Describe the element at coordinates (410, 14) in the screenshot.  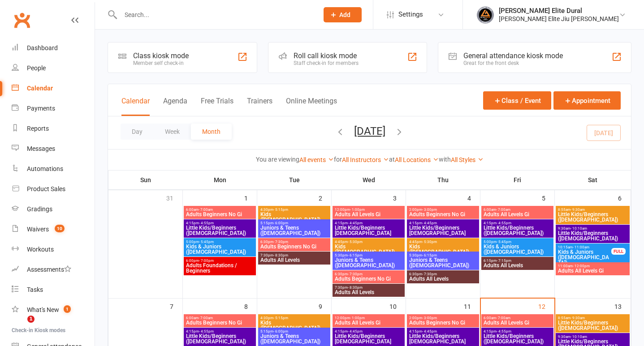
I see `span: Settings` at that location.